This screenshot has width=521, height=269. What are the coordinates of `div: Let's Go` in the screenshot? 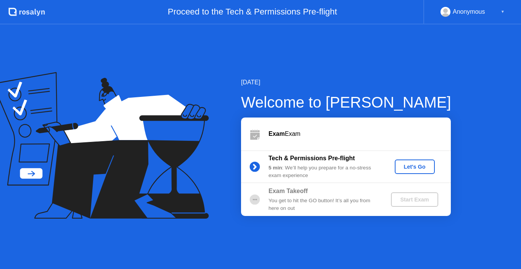 It's located at (414, 167).